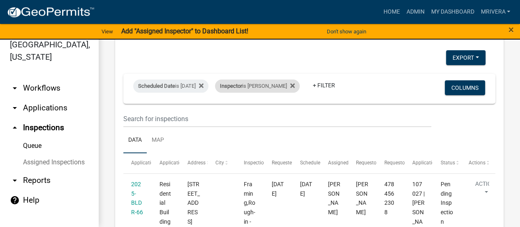 This screenshot has width=520, height=227. Describe the element at coordinates (278, 163) in the screenshot. I see `datatable-header-cell: Requested Date` at that location.